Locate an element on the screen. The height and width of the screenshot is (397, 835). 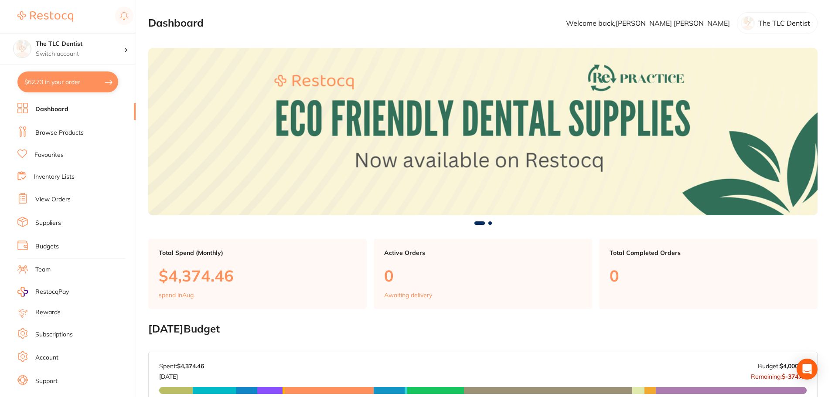
a: Account is located at coordinates (47, 358).